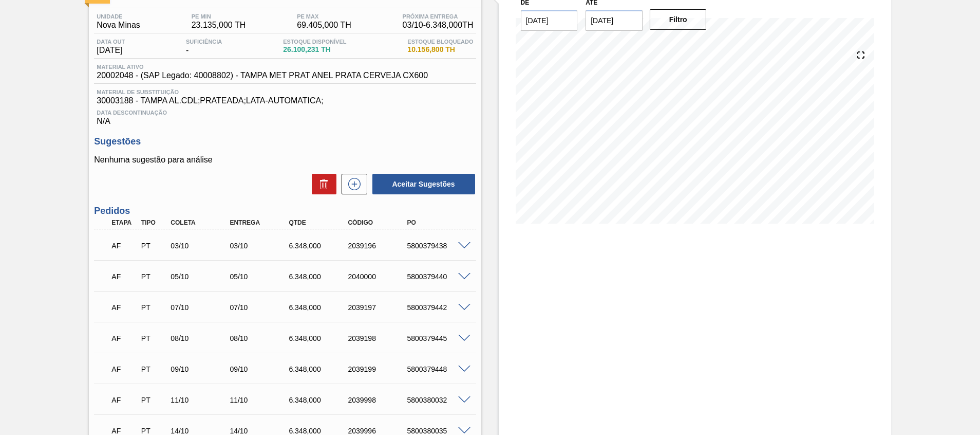 The width and height of the screenshot is (980, 435). Describe the element at coordinates (437, 307) in the screenshot. I see `div: 5800379442` at that location.